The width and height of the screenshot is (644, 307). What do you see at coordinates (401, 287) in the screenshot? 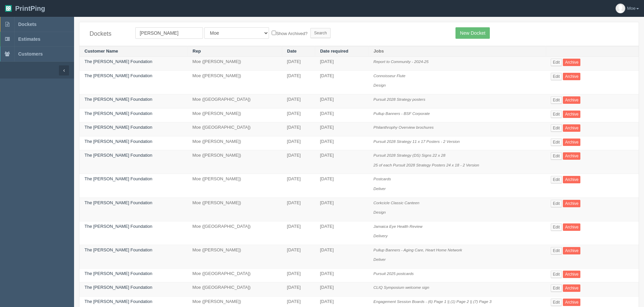
I see `i: CLIQ Symposium welcome sign` at bounding box center [401, 287].